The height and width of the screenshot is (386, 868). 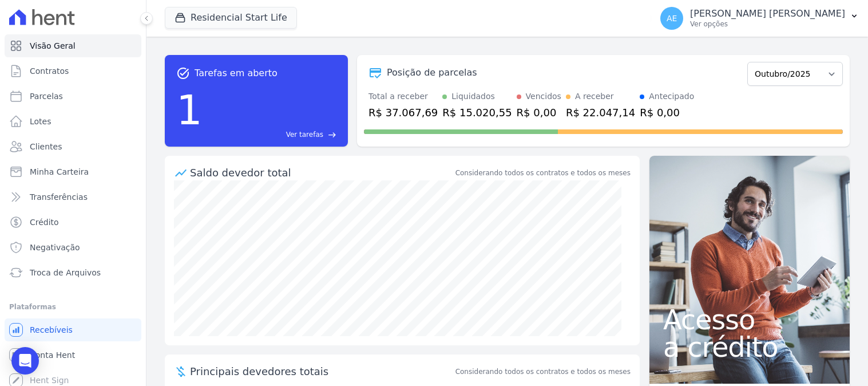 I want to click on span: a crédito, so click(x=749, y=347).